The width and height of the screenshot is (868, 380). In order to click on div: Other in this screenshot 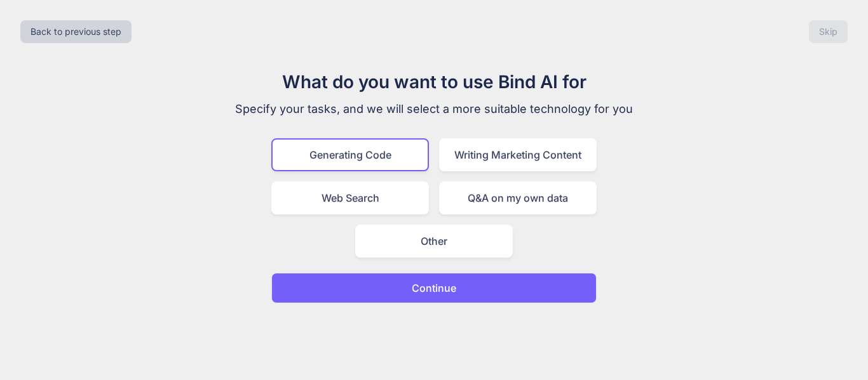, I will do `click(434, 242)`.